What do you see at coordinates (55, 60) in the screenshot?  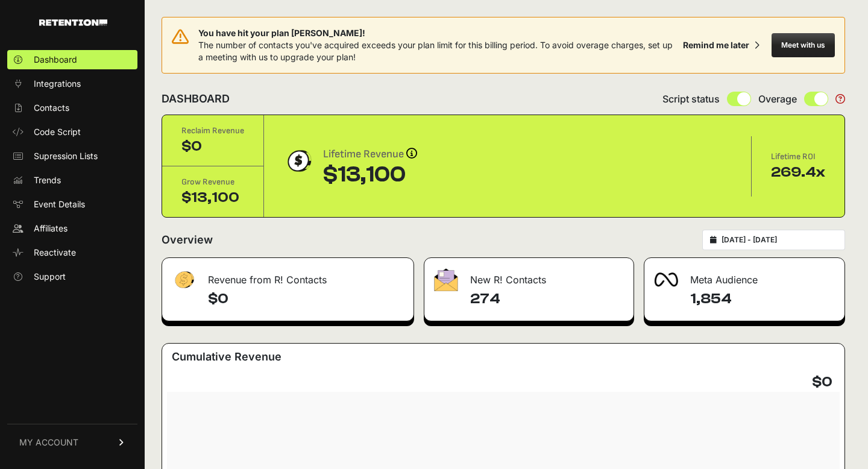 I see `span: Dashboard` at bounding box center [55, 60].